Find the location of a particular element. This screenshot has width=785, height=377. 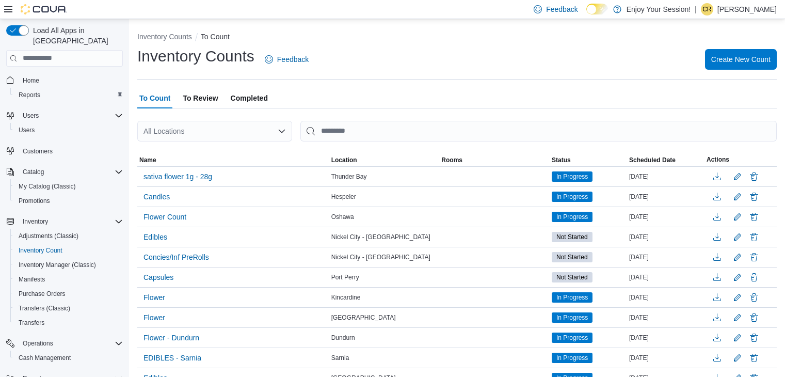

span: Concies/Inf PreRolls is located at coordinates (176, 257).